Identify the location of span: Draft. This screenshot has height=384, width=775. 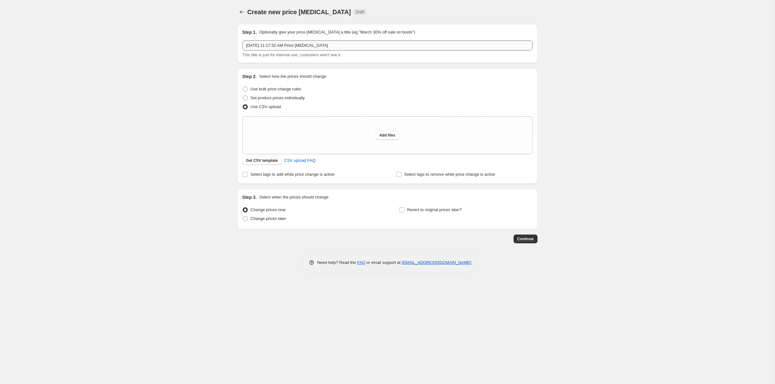
(360, 12).